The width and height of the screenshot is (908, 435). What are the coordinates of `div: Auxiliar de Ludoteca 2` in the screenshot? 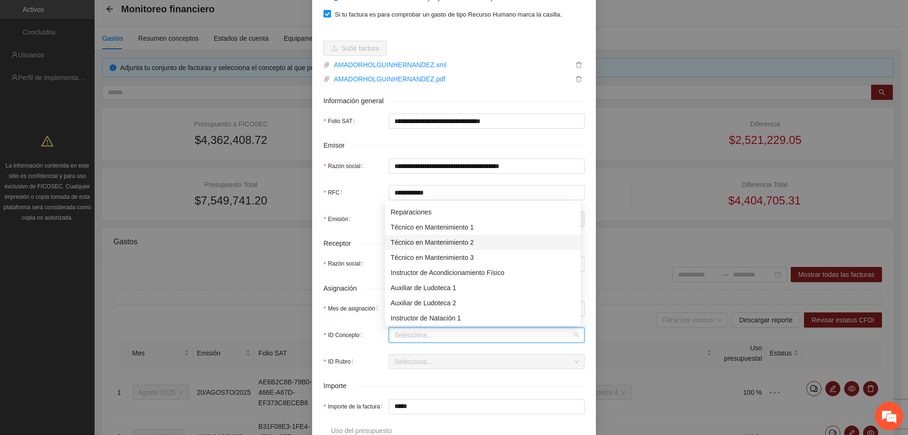 It's located at (483, 303).